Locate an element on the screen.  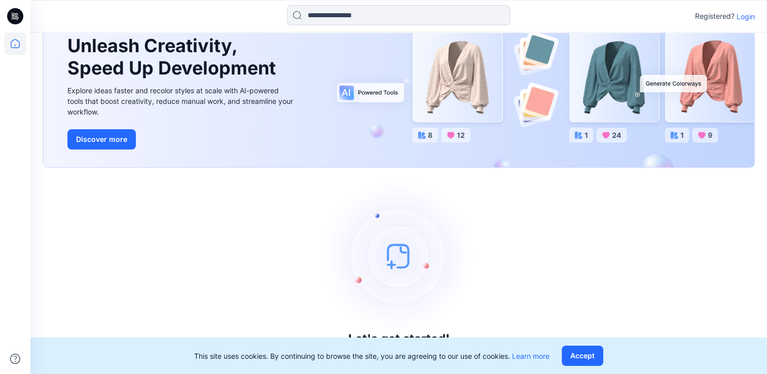
p: Registered? is located at coordinates (715, 16).